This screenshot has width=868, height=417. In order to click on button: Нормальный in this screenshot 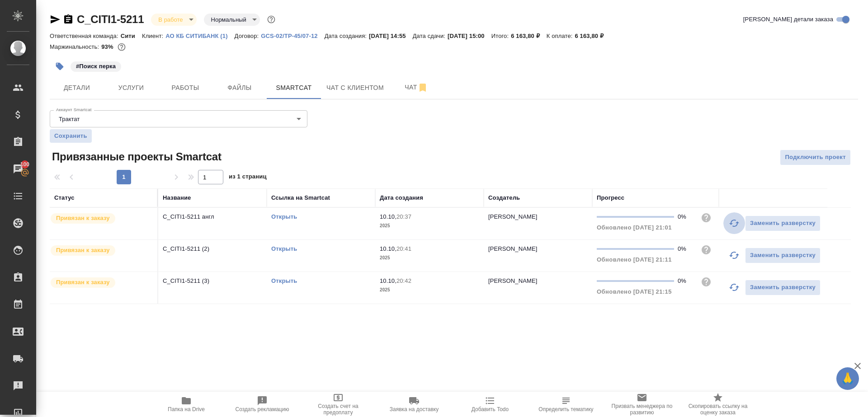, I will do `click(229, 19)`.